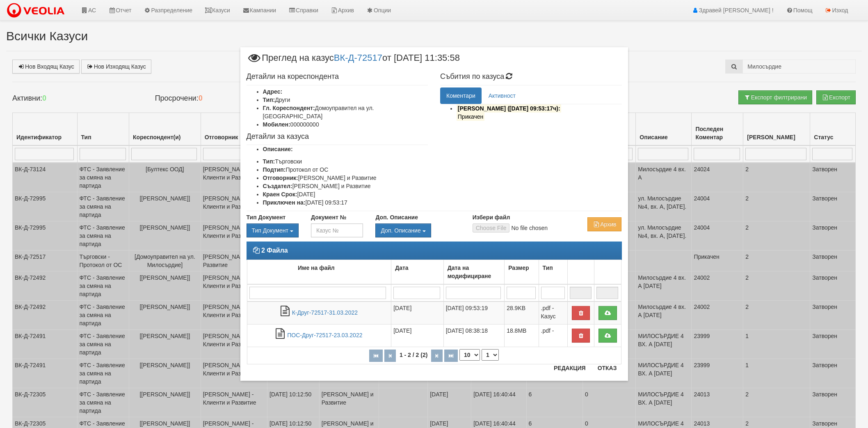 This screenshot has width=868, height=428. What do you see at coordinates (345, 124) in the screenshot?
I see `li: 000000000` at bounding box center [345, 124].